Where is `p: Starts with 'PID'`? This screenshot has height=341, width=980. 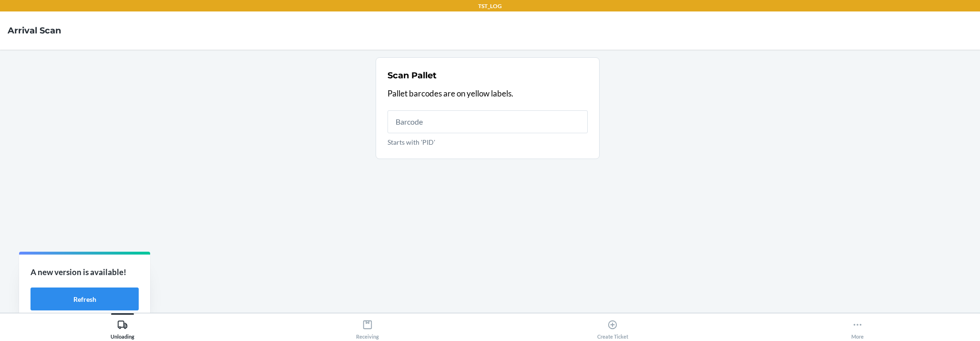 p: Starts with 'PID' is located at coordinates (488, 142).